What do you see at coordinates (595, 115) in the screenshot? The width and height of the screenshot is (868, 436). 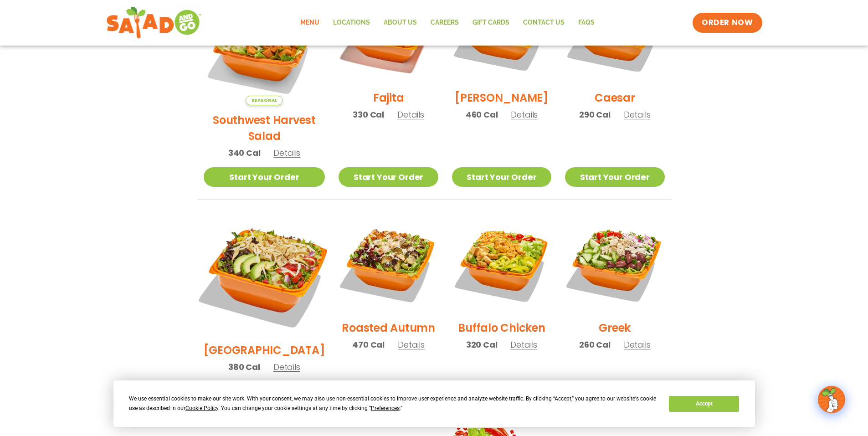 I see `span: 290 Cal` at bounding box center [595, 115].